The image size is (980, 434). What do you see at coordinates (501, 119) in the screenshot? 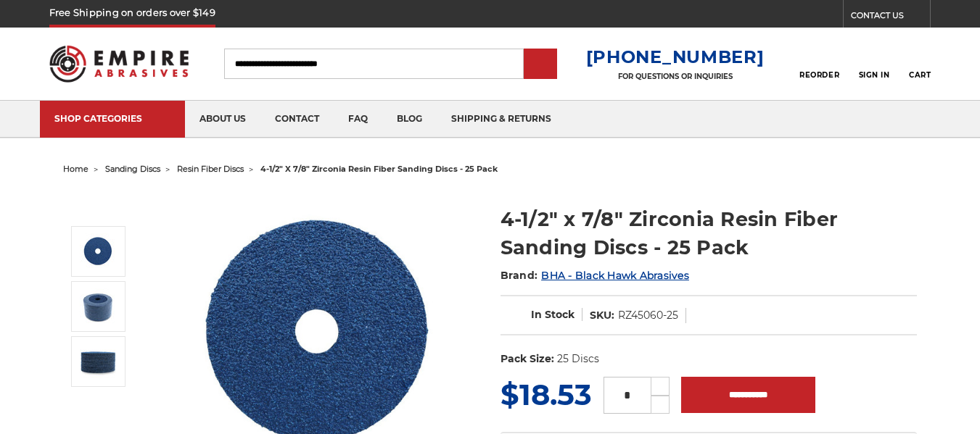
I see `a: shipping & returns` at bounding box center [501, 119].